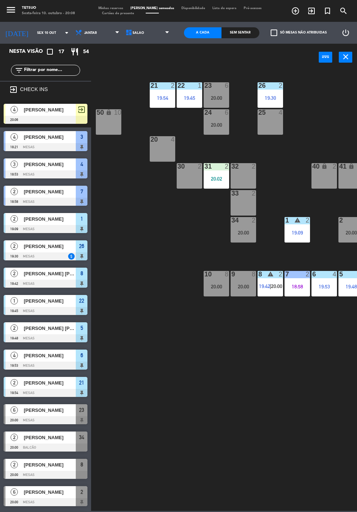  Describe the element at coordinates (231, 193) in the screenshot. I see `div: 33` at that location.